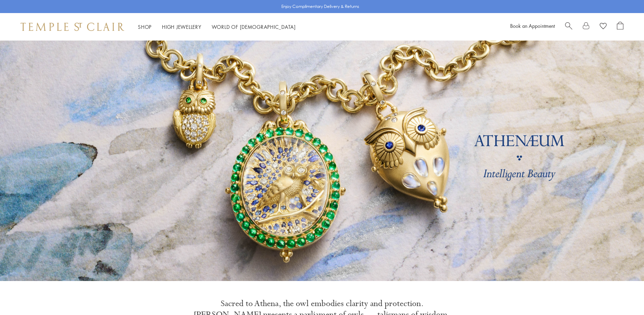 The width and height of the screenshot is (644, 315). I want to click on p: Enjoy Complimentary Delivery & Returns, so click(320, 7).